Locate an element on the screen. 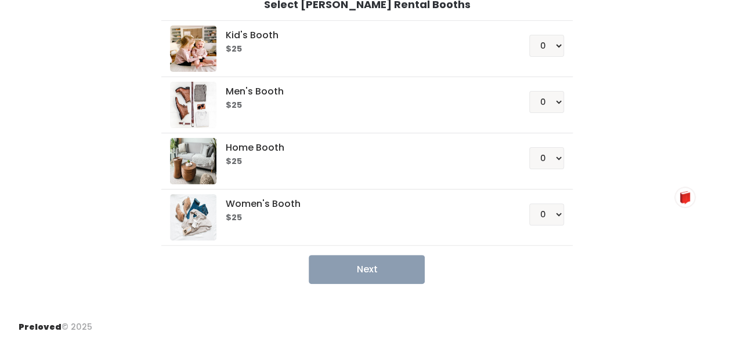 Image resolution: width=734 pixels, height=339 pixels. span: Preloved is located at coordinates (40, 327).